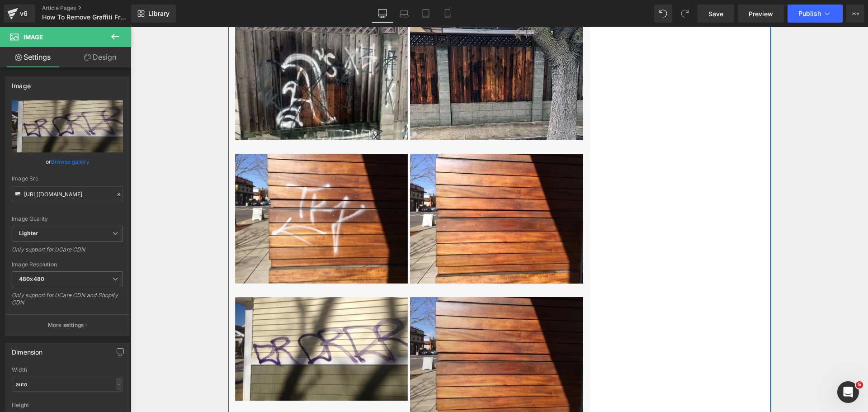  What do you see at coordinates (24, 14) in the screenshot?
I see `div: v6` at bounding box center [24, 14].